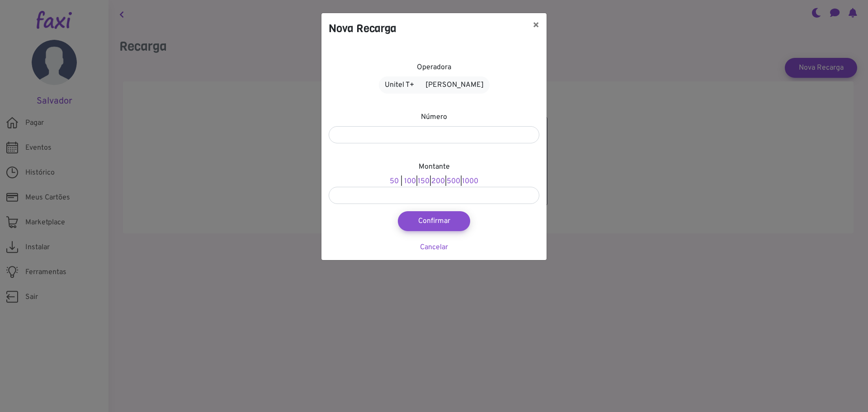  I want to click on a: 100, so click(410, 181).